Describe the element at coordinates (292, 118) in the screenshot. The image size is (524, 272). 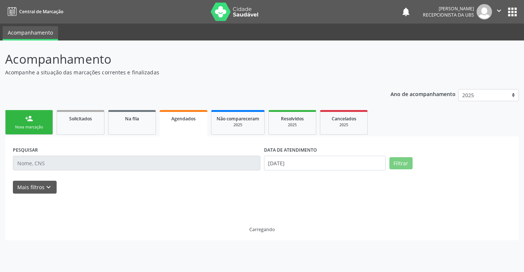
I see `span: Resolvidos` at that location.